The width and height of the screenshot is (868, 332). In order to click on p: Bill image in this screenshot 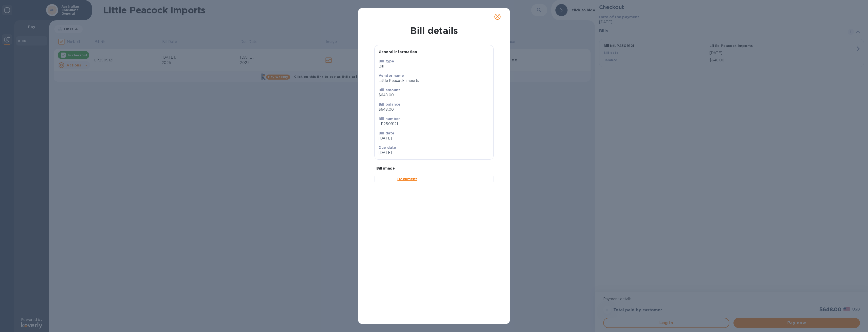, I will do `click(434, 168)`.